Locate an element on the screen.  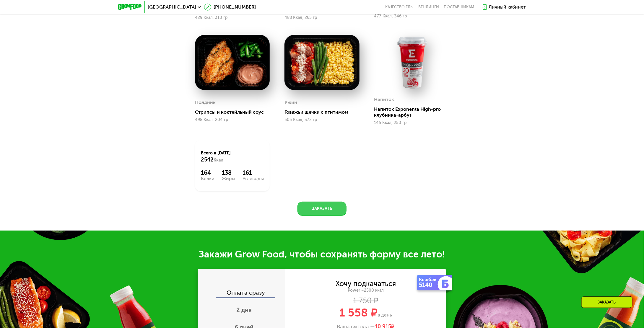
button: Заказать is located at coordinates (322, 209).